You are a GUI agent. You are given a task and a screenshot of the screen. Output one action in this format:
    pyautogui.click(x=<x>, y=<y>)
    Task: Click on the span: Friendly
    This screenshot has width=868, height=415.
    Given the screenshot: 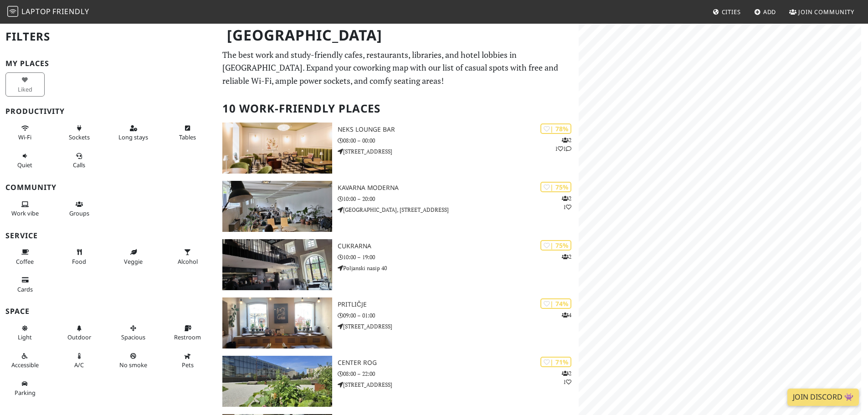 What is the action you would take?
    pyautogui.click(x=71, y=12)
    